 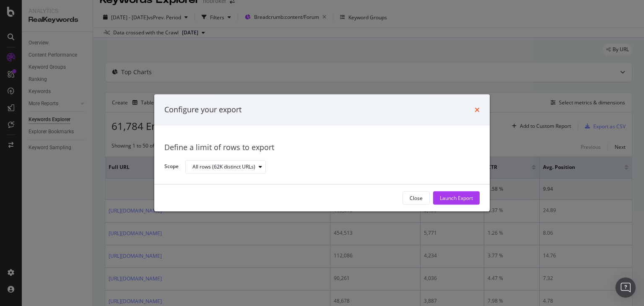 I want to click on label: Scope, so click(x=171, y=168).